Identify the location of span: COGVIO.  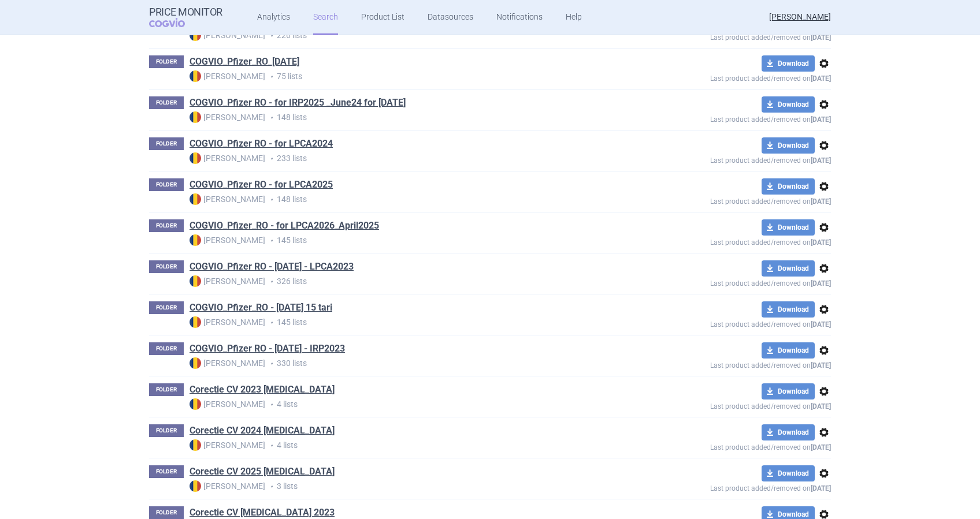
(175, 23).